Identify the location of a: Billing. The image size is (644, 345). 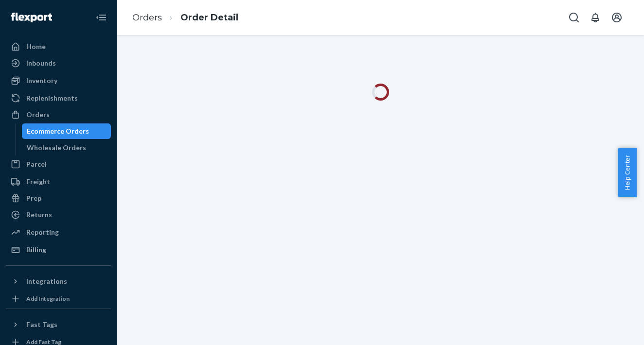
(58, 249).